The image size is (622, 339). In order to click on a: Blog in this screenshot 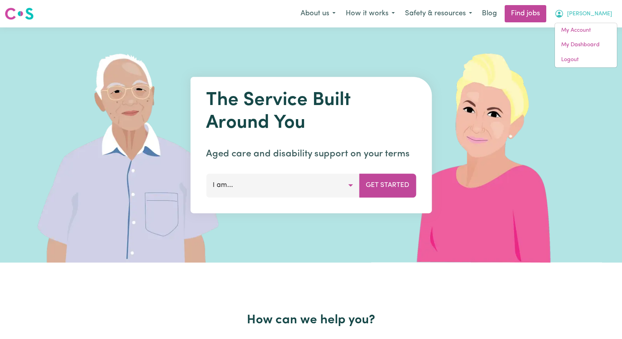, I will do `click(489, 14)`.